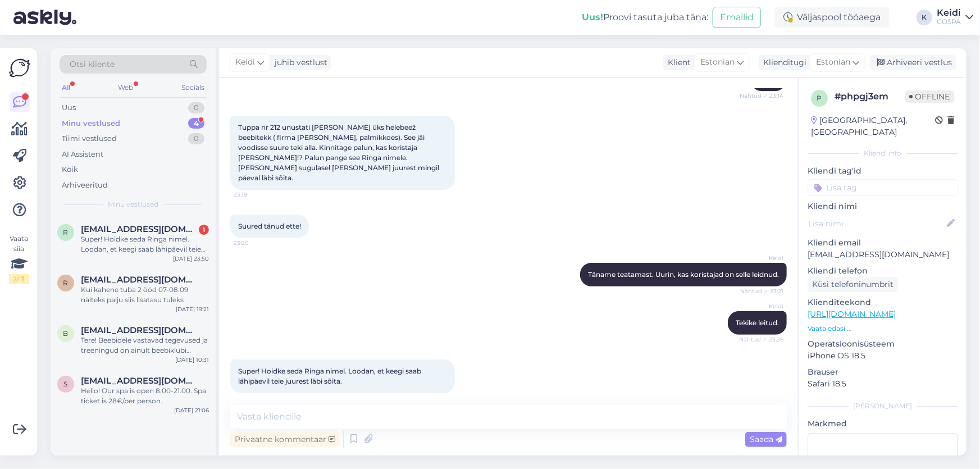  Describe the element at coordinates (955, 17) in the screenshot. I see `a: KeidiGOSPA` at that location.